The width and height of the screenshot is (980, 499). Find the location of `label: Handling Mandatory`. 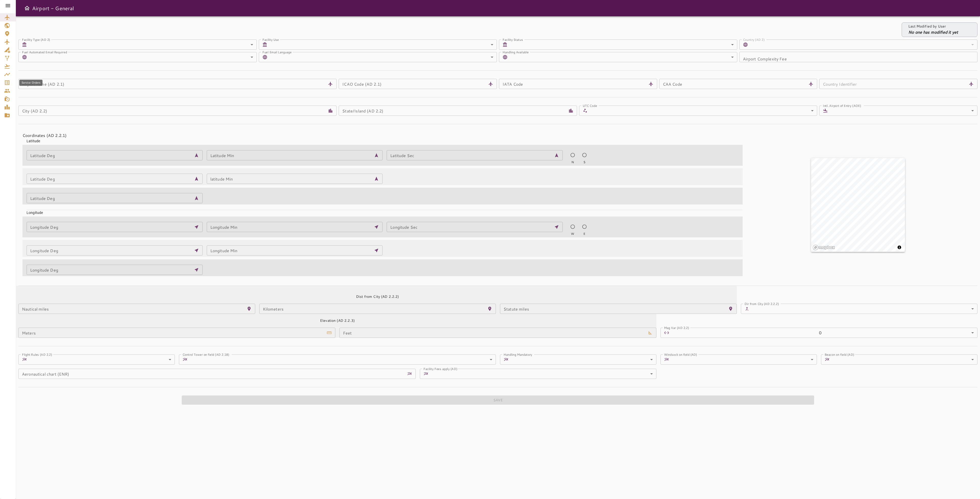

label: Handling Mandatory is located at coordinates (518, 354).